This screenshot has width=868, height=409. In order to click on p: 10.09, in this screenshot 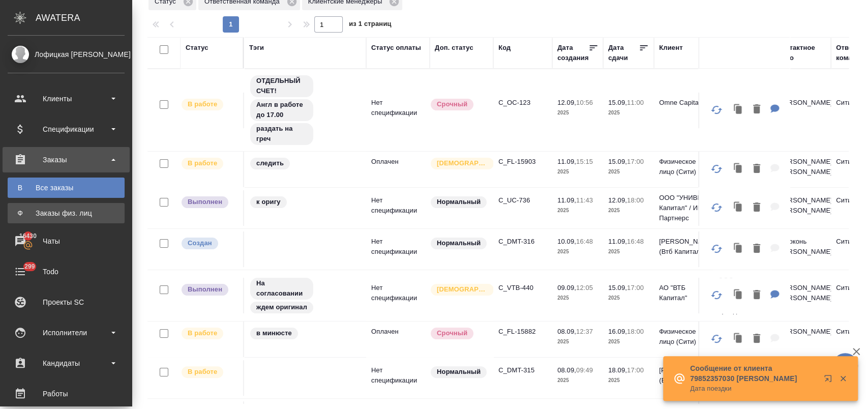, I will do `click(566, 241)`.